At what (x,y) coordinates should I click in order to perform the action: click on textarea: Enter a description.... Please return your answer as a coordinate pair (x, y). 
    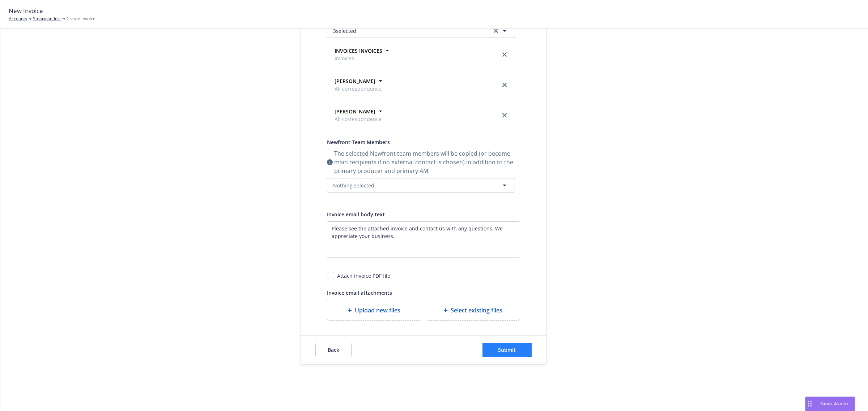
    Looking at the image, I should click on (423, 240).